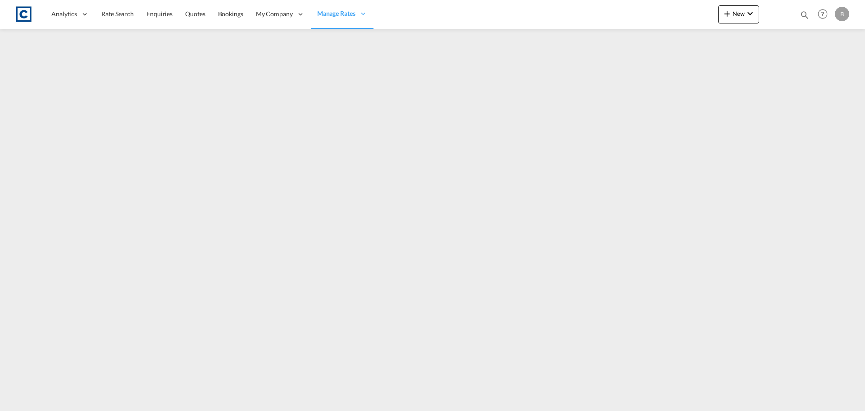  Describe the element at coordinates (118, 14) in the screenshot. I see `span: Rate Search` at that location.